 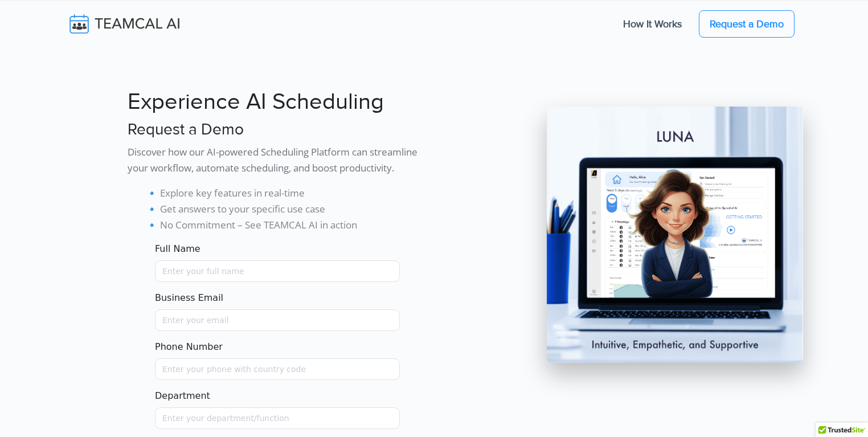 What do you see at coordinates (277, 418) in the screenshot?
I see `input: Enter your department/function` at bounding box center [277, 418].